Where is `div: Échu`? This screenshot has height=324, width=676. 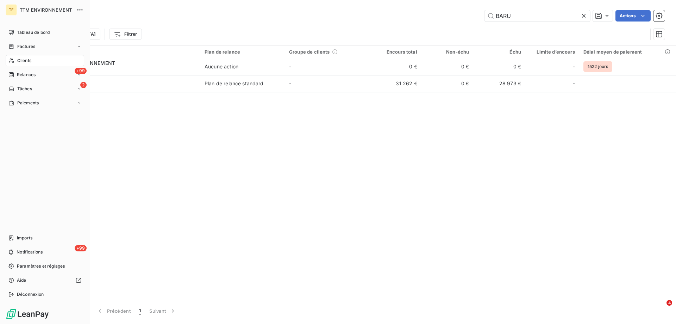
div: Échu is located at coordinates (499, 52).